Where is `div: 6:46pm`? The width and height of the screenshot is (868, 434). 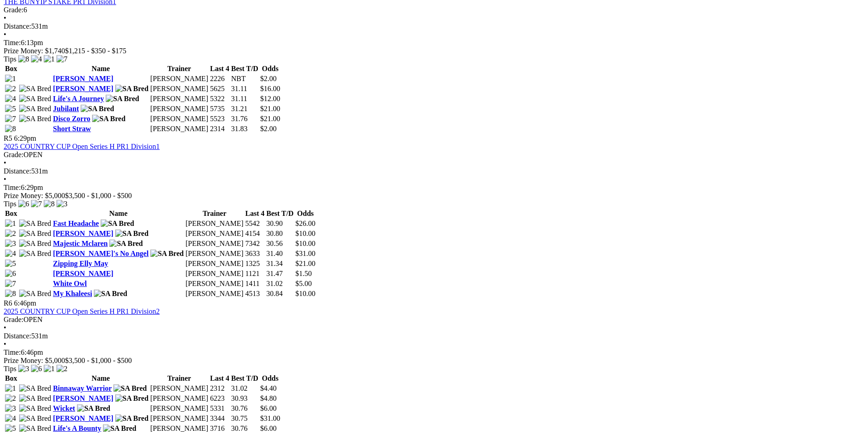
div: 6:46pm is located at coordinates (434, 353).